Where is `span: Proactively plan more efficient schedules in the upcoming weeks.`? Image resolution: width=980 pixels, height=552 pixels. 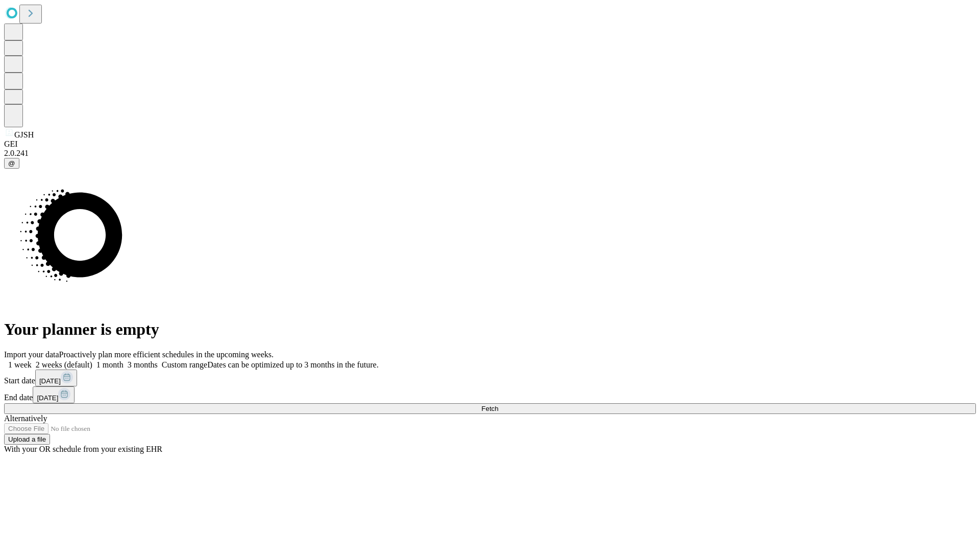 span: Proactively plan more efficient schedules in the upcoming weeks. is located at coordinates (167, 354).